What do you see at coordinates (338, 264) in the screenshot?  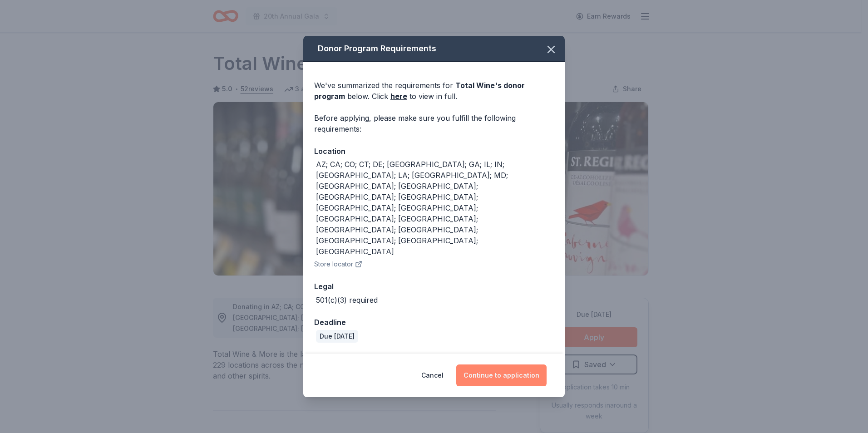 I see `button: Store locator` at bounding box center [338, 264].